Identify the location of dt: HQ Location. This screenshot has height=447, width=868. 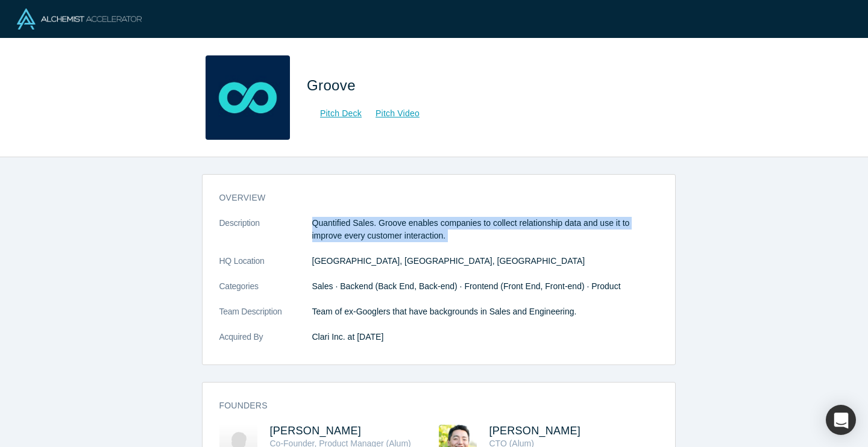
(266, 268).